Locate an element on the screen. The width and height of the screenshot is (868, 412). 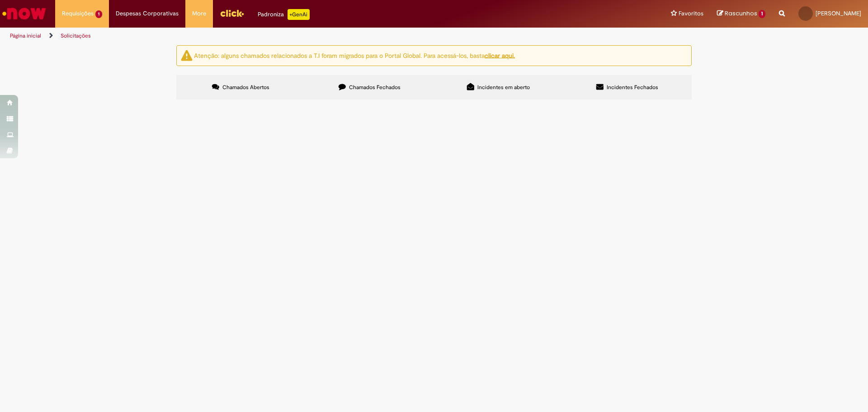
a: Rascunhos is located at coordinates (741, 13).